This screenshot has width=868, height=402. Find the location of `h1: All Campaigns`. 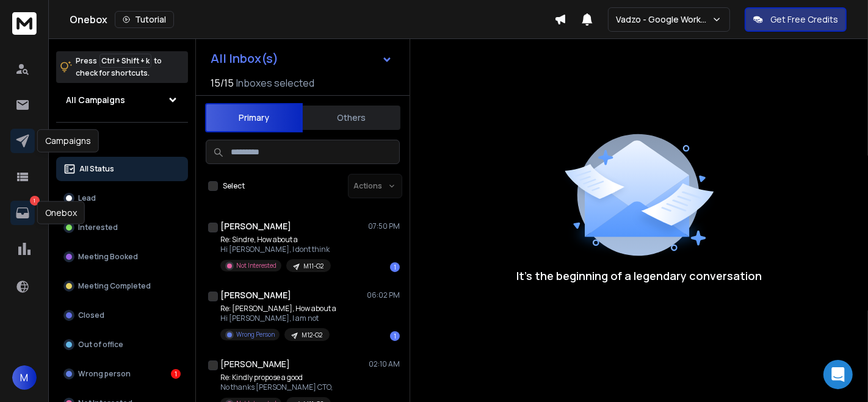

h1: All Campaigns is located at coordinates (95, 100).